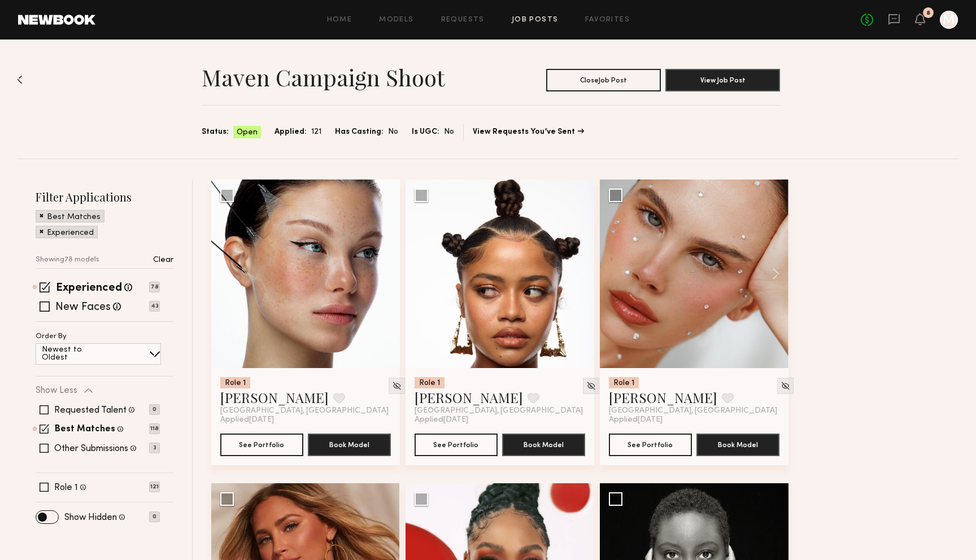 The width and height of the screenshot is (976, 560). Describe the element at coordinates (19, 80) in the screenshot. I see `img: Back to previous page` at that location.